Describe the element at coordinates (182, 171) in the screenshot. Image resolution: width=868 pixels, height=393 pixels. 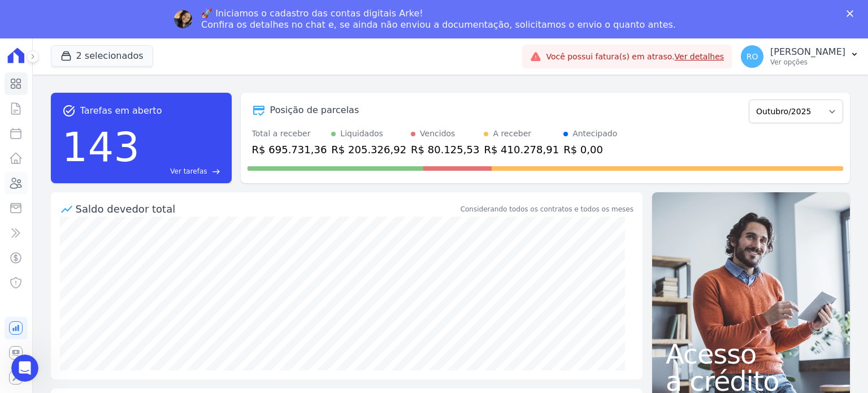
I see `a: Ver tarefas east` at that location.